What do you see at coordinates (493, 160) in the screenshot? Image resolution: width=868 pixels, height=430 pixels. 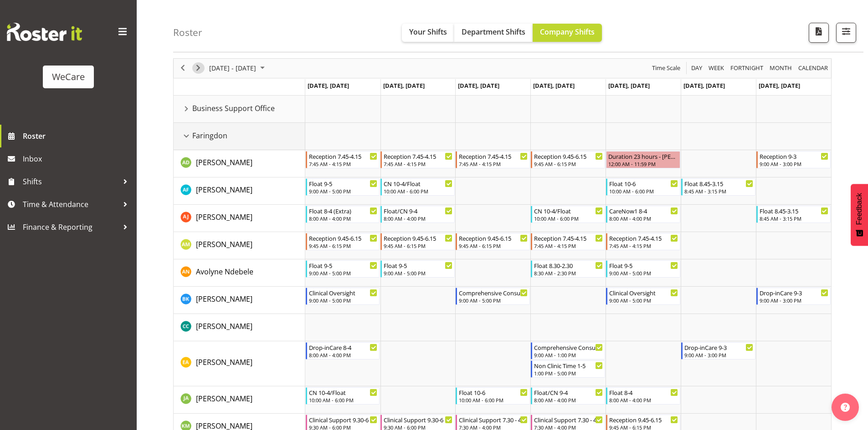 I see `div: Aleea Devenport"s event - Reception 7.45-4.15 Begin From Wednesday, October 1, 2025 at 7:45:00 AM...` at bounding box center [493, 160].